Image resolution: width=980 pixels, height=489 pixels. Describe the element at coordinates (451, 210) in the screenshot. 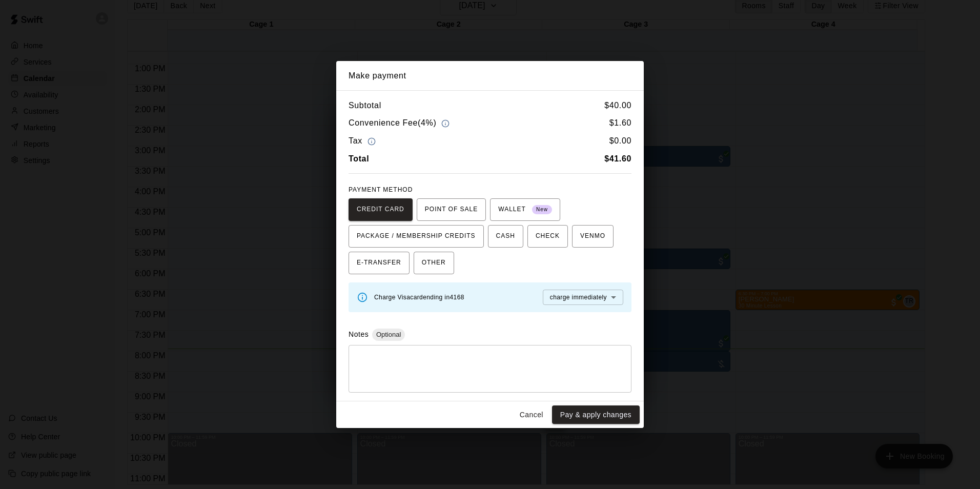

I see `button: POINT OF SALE` at that location.